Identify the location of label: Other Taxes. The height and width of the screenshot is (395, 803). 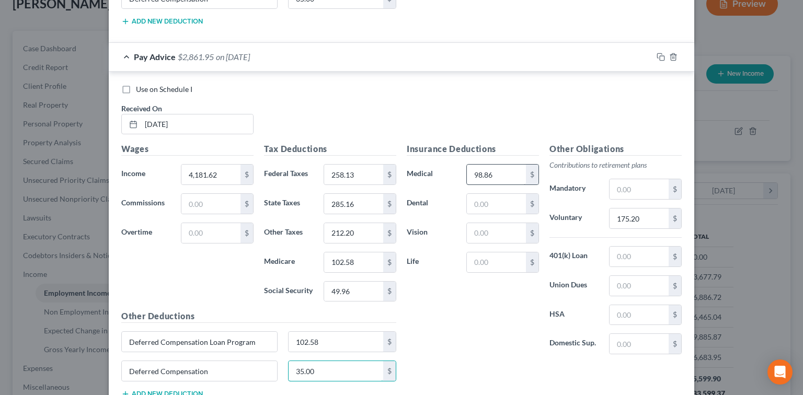
(289, 233).